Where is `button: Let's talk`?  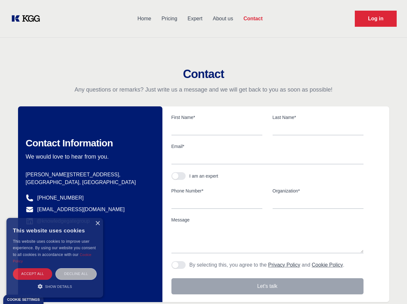 button: Let's talk is located at coordinates (267, 286).